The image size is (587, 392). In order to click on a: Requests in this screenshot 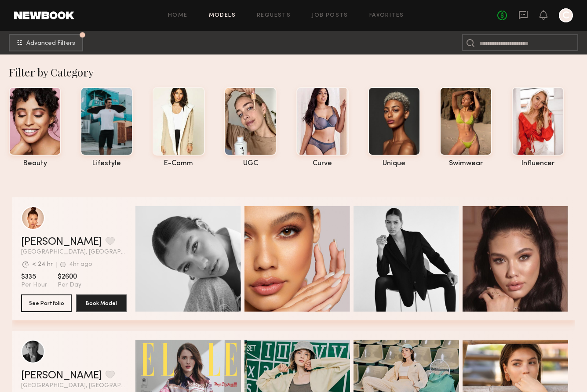, I will do `click(273, 16)`.